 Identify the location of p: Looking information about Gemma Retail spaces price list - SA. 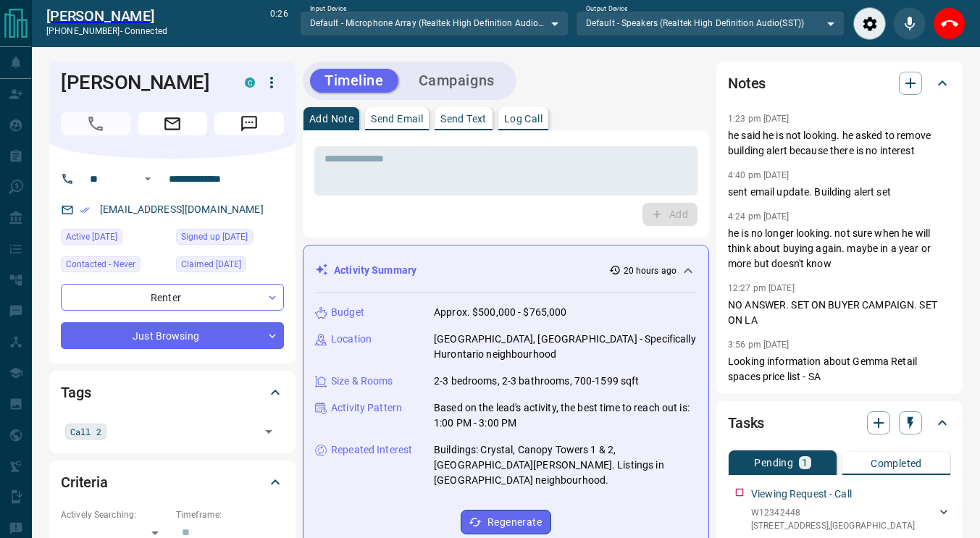
(839, 370).